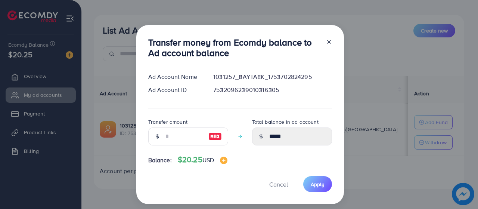 The image size is (478, 209). What do you see at coordinates (208, 160) in the screenshot?
I see `span: USD` at bounding box center [208, 160].